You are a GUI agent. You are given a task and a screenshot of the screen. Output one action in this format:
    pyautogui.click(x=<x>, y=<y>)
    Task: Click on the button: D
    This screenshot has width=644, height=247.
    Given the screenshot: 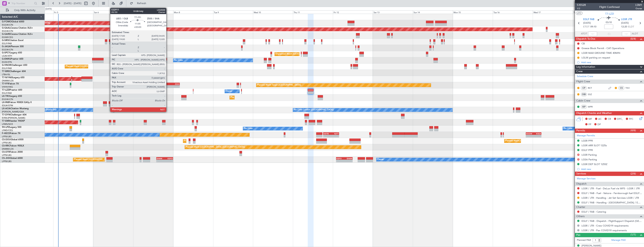 What is the action you would take?
    pyautogui.click(x=578, y=159)
    